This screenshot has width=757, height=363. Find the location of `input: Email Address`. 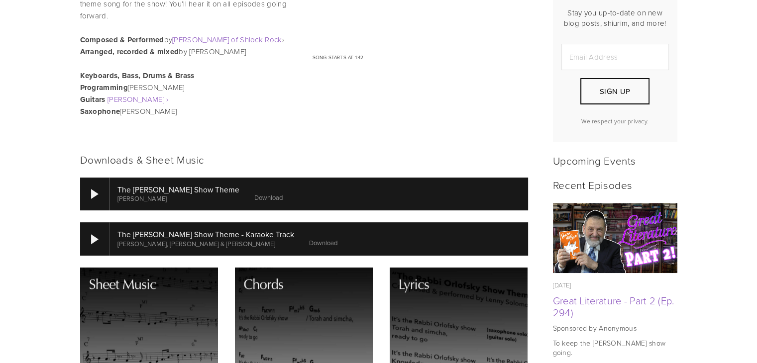

input: Email Address is located at coordinates (615, 57).